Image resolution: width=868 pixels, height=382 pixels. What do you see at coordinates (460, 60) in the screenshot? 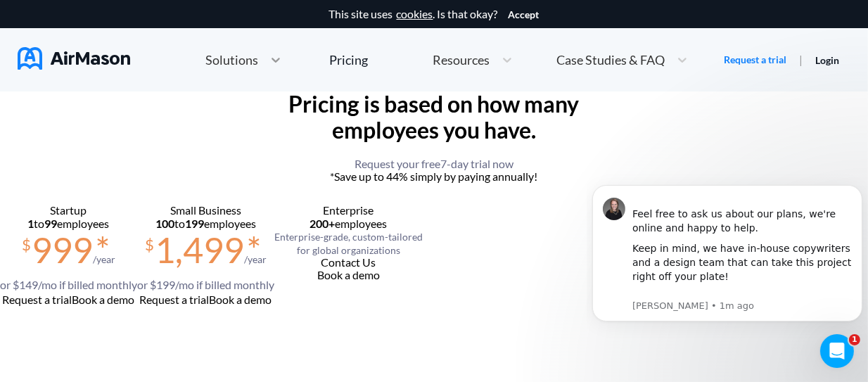
I see `span: Resources` at bounding box center [460, 60].